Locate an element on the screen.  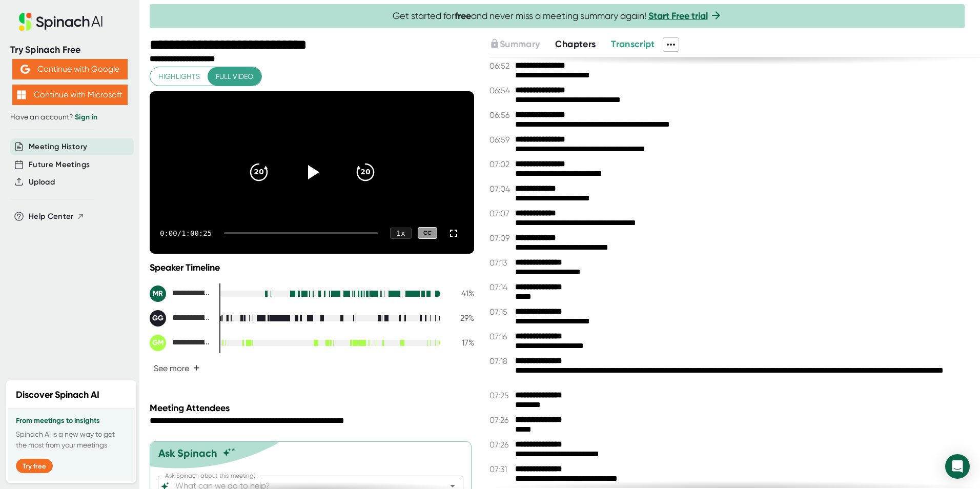
div: Meeting Attendees is located at coordinates (313, 408).